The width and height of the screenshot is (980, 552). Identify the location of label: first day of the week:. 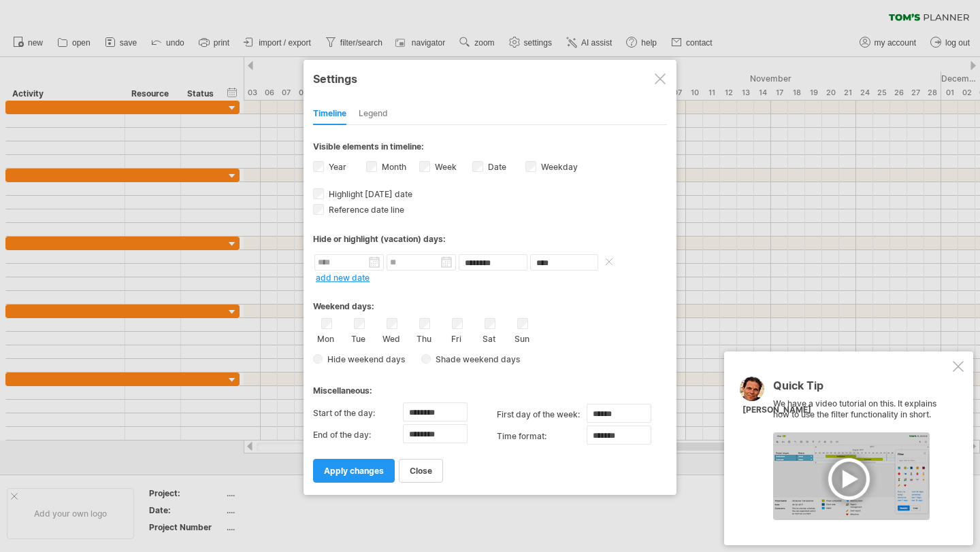
(542, 415).